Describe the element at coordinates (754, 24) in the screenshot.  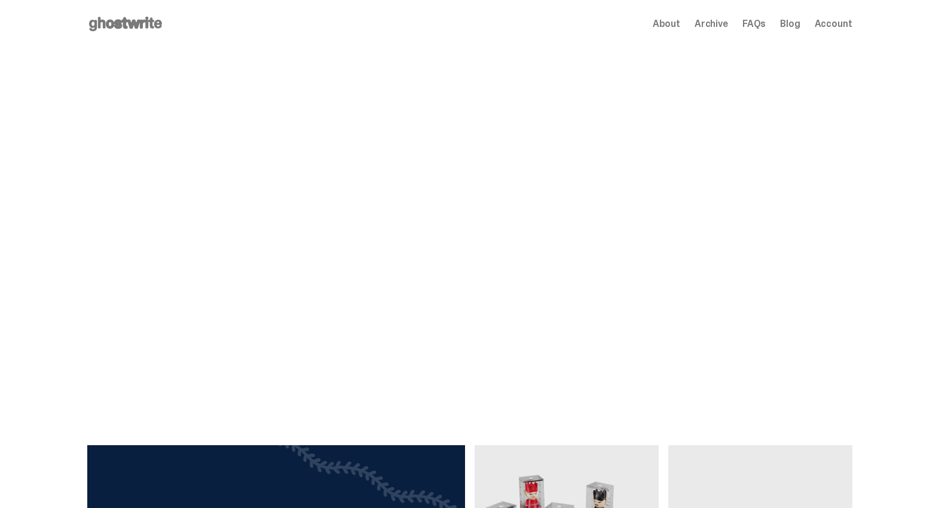
I see `span: FAQs` at that location.